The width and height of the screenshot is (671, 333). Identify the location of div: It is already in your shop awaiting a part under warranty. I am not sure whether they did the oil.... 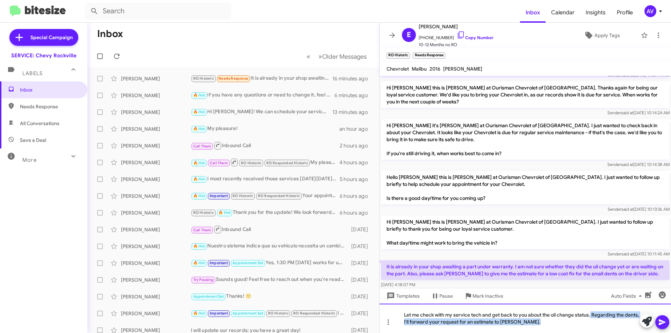
(261, 78).